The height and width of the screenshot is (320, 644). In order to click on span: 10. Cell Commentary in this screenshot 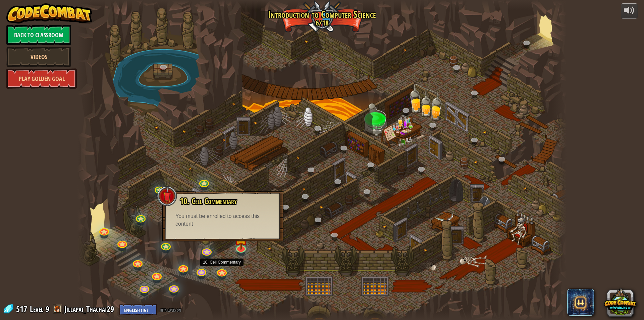, I will do `click(208, 201)`.